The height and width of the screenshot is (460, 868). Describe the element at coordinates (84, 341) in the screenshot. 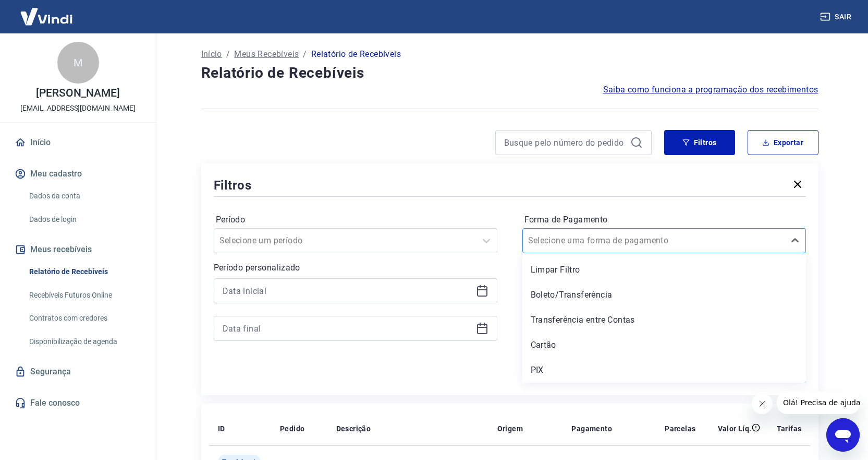

I see `a: Disponibilização de agenda` at that location.